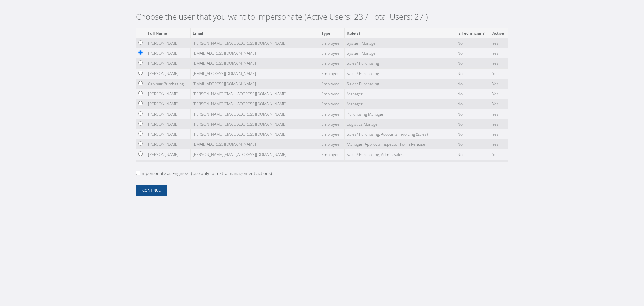 This screenshot has height=306, width=644. What do you see at coordinates (204, 174) in the screenshot?
I see `label: Impersonate as Engineer (Use only for extra management actions)` at bounding box center [204, 174].